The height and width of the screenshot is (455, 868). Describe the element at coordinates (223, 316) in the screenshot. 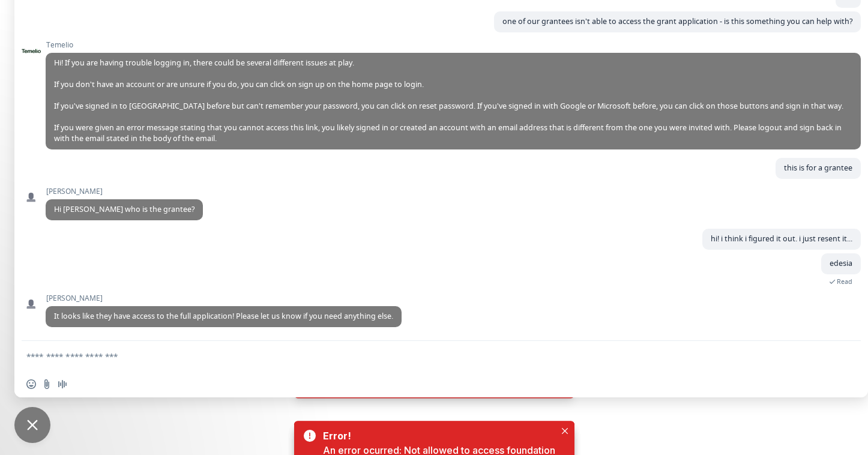

I see `span: It looks like they have access to the full application! Please let us know if you need anything e...` at that location.